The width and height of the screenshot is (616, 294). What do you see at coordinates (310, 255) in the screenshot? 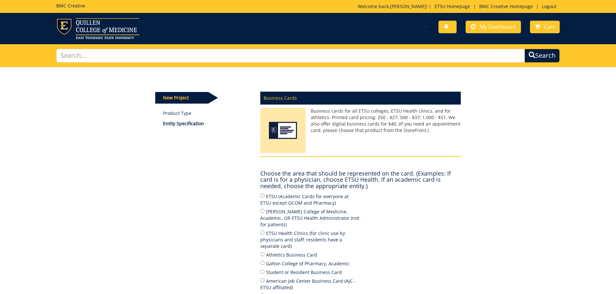
I see `label: Athletics Business Card` at bounding box center [310, 255].